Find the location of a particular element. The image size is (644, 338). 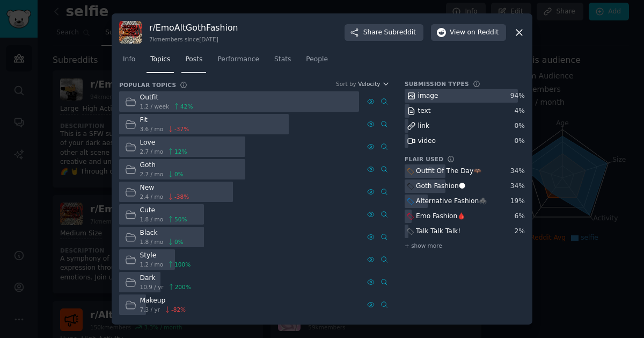

span: -82 % is located at coordinates (178, 309).